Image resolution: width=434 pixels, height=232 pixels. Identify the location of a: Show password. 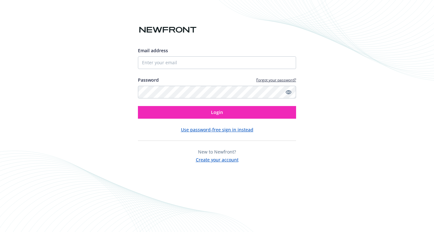
(288, 92).